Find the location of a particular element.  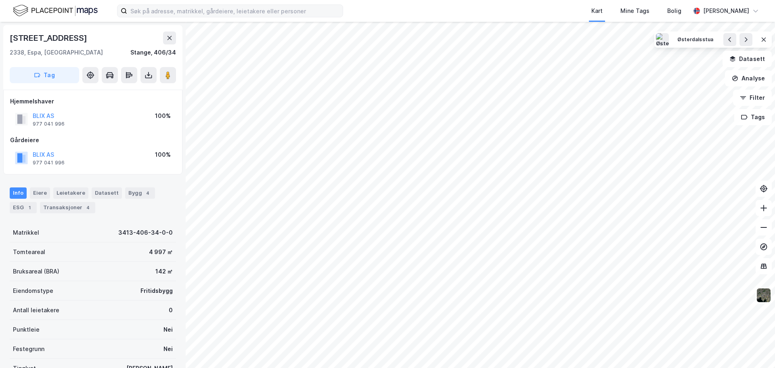

div: 142 ㎡ is located at coordinates (164, 271).